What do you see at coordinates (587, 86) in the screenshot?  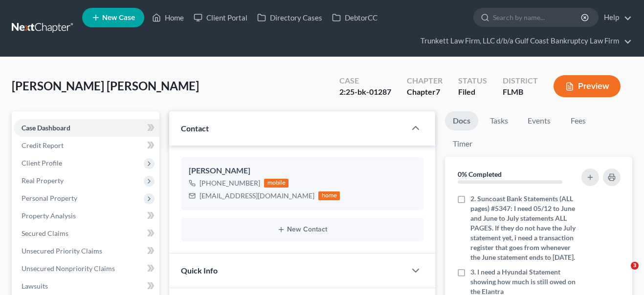 I see `button: Preview` at bounding box center [587, 86].